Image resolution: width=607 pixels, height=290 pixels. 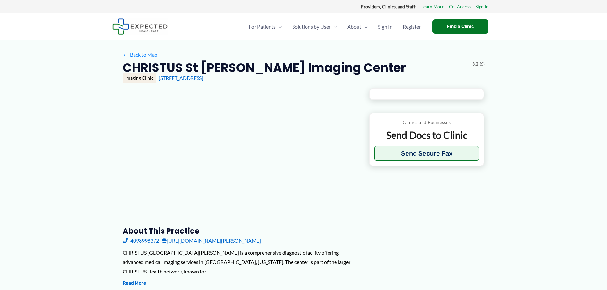 What do you see at coordinates (461, 26) in the screenshot?
I see `a: Find a Clinic` at bounding box center [461, 26].